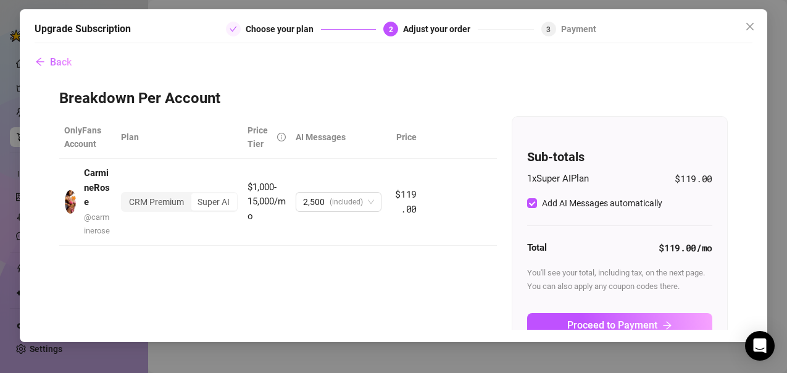 Image resolution: width=787 pixels, height=373 pixels. Describe the element at coordinates (233, 29) in the screenshot. I see `span: check` at that location.